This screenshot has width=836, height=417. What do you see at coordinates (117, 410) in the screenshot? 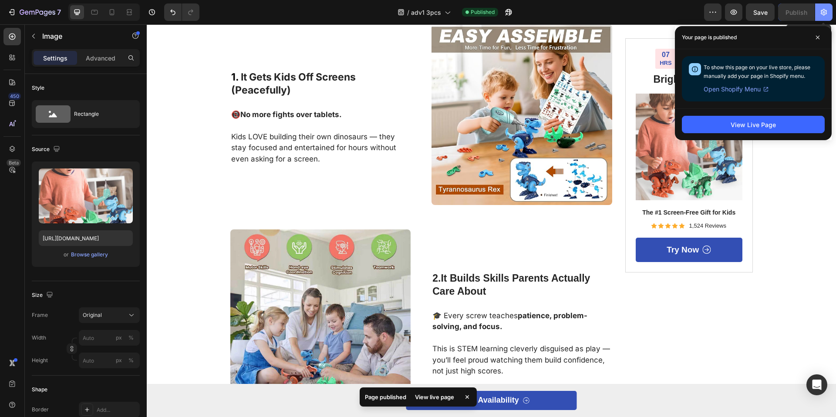
I see `div: Add...` at bounding box center [117, 410].